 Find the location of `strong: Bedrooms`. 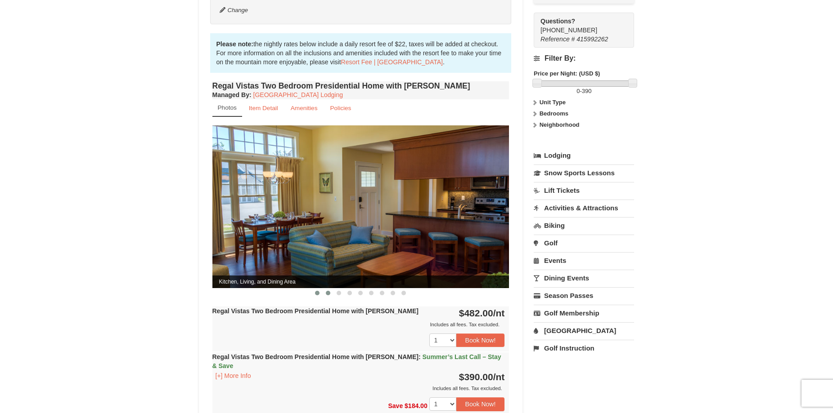

strong: Bedrooms is located at coordinates (554, 113).